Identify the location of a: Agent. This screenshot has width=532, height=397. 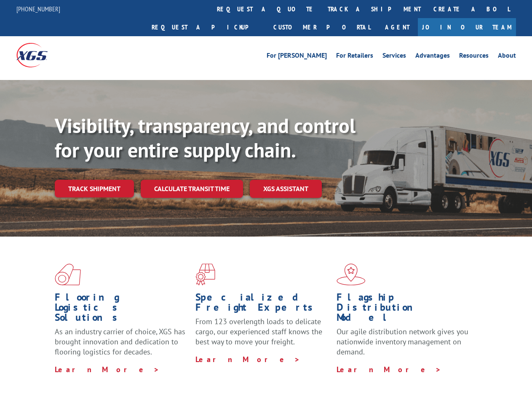
(397, 27).